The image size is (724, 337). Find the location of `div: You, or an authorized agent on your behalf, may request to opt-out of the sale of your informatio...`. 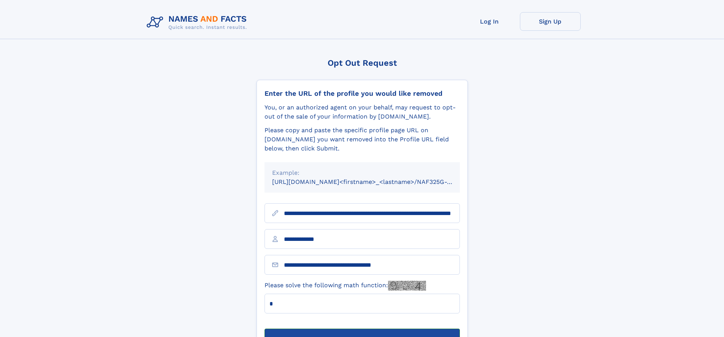

div: You, or an authorized agent on your behalf, may request to opt-out of the sale of your informatio... is located at coordinates (362, 112).